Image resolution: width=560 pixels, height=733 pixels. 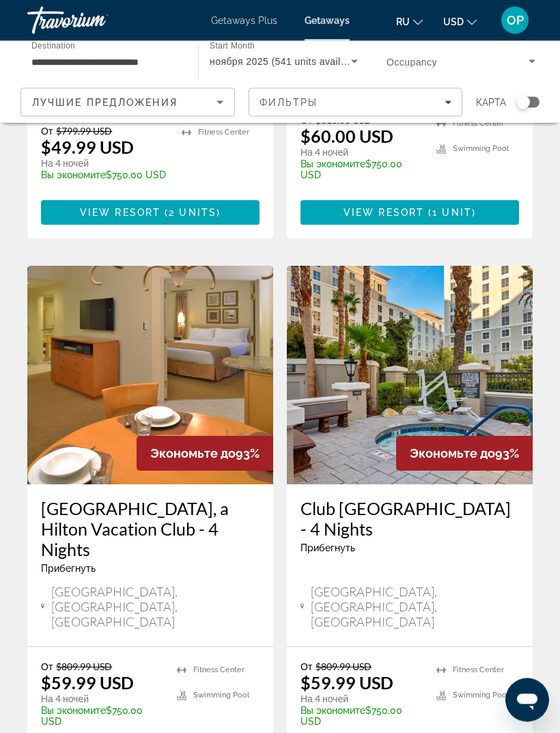 What do you see at coordinates (410, 376) in the screenshot?
I see `img: Club Wyndham Grand Desert - 4 Nights` at bounding box center [410, 376].